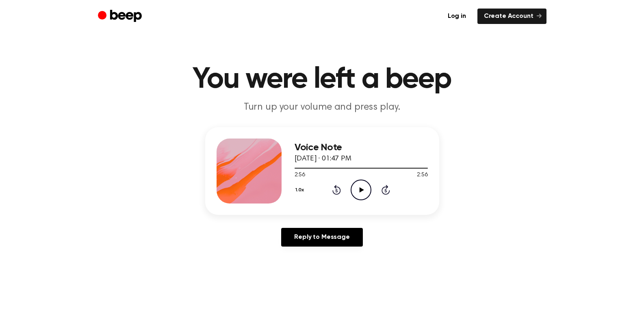  What do you see at coordinates (322, 237) in the screenshot?
I see `a: Reply to Message` at bounding box center [322, 237].